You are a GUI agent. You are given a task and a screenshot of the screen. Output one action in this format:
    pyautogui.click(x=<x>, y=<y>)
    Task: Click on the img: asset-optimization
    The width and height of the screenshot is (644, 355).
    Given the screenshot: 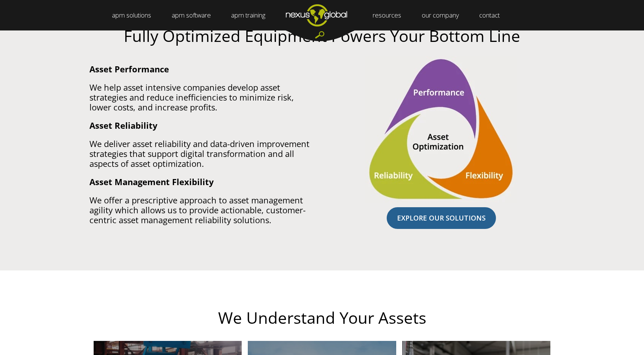 What is the action you would take?
    pyautogui.click(x=441, y=129)
    